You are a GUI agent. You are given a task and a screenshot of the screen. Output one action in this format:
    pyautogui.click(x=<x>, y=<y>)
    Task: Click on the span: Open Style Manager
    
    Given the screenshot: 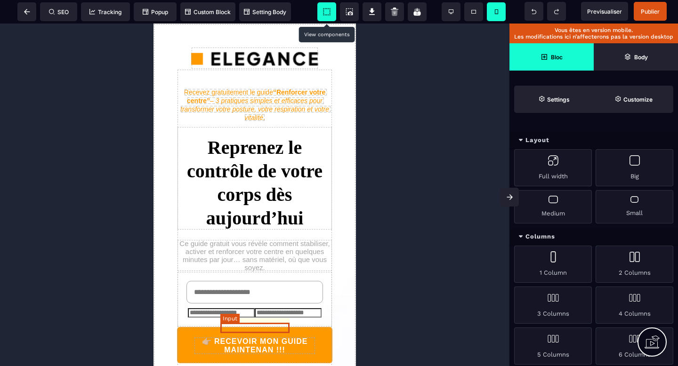 What is the action you would take?
    pyautogui.click(x=633, y=99)
    